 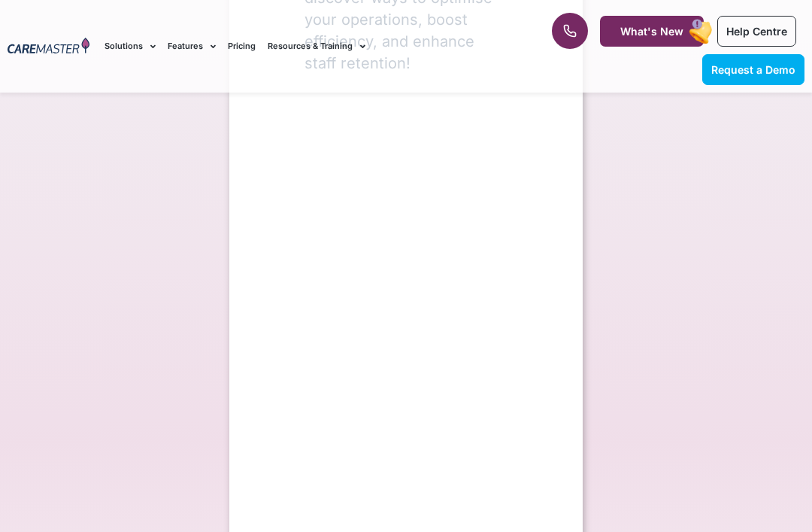 What do you see at coordinates (756, 31) in the screenshot?
I see `a: Help Centre` at bounding box center [756, 31].